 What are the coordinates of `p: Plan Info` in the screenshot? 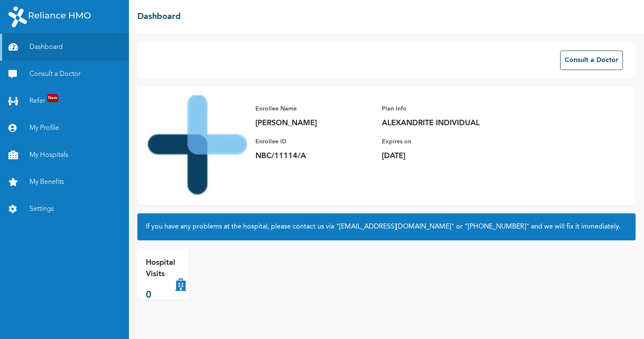 It's located at (441, 109).